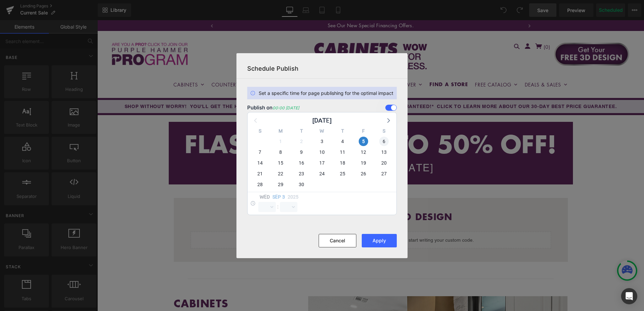 Image resolution: width=644 pixels, height=311 pixels. Describe the element at coordinates (351, 64) in the screenshot. I see `a: Find A Store` at that location.